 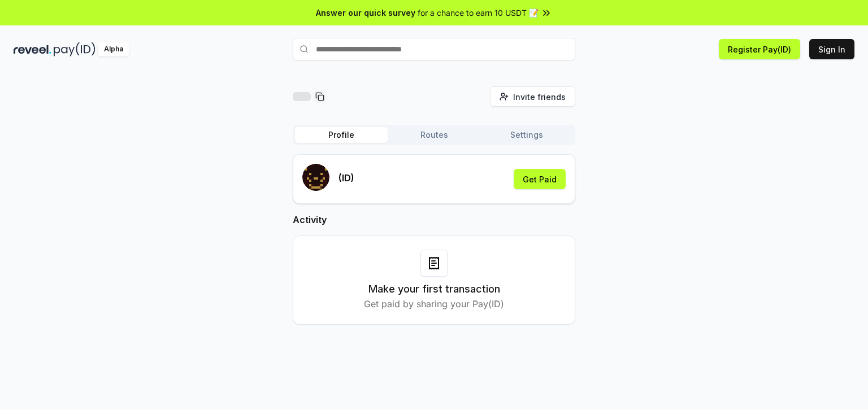 I want to click on span: for a chance to earn 10 USDT 📝, so click(x=478, y=12).